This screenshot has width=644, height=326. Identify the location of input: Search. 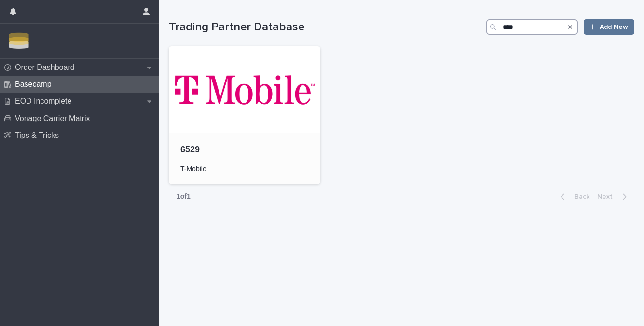
(532, 27).